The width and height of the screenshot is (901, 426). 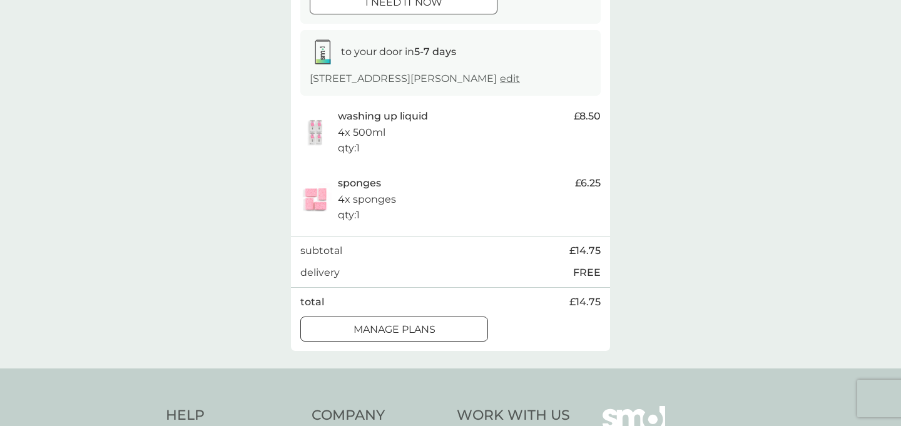 What do you see at coordinates (359, 183) in the screenshot?
I see `p: sponges` at bounding box center [359, 183].